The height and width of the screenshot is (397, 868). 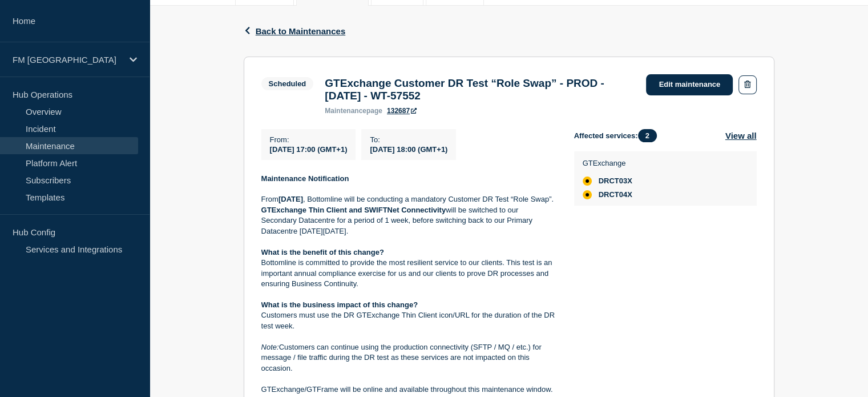 What do you see at coordinates (689, 84) in the screenshot?
I see `a: Edit maintenance` at bounding box center [689, 84].